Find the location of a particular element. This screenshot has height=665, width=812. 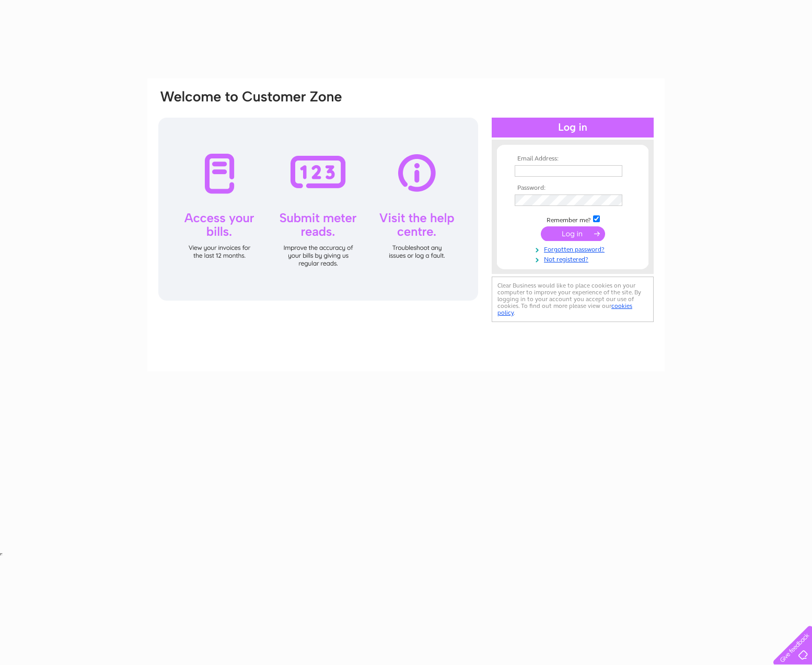

th: Email Address: is located at coordinates (572, 159).